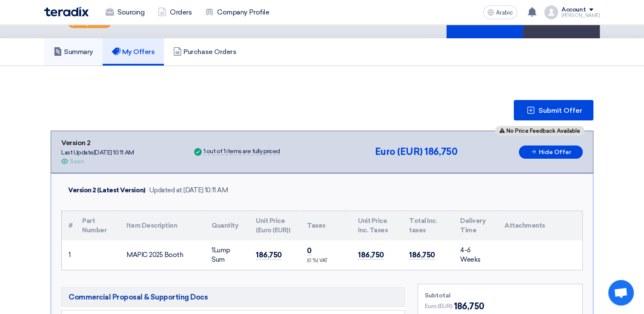 Image resolution: width=644 pixels, height=314 pixels. Describe the element at coordinates (107, 190) in the screenshot. I see `div: Version 2 (Latest Version)` at that location.